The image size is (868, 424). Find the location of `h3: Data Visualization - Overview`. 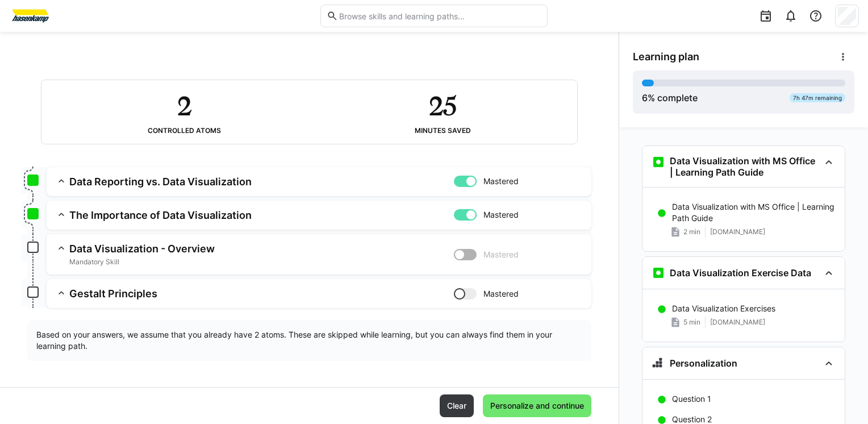

h3: Data Visualization - Overview is located at coordinates (261, 249).